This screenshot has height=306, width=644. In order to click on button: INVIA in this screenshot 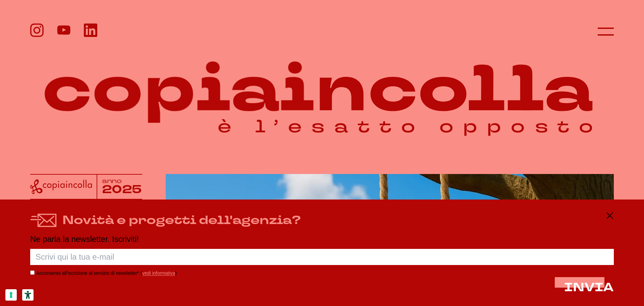, I will do `click(589, 288)`.